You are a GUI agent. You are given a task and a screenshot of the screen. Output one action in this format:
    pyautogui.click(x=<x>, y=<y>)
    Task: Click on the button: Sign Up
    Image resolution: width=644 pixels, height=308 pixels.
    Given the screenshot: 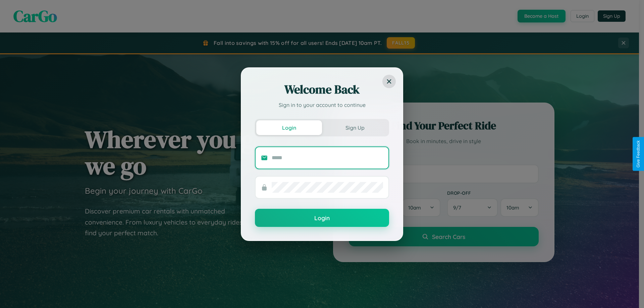 What is the action you would take?
    pyautogui.click(x=355, y=128)
    